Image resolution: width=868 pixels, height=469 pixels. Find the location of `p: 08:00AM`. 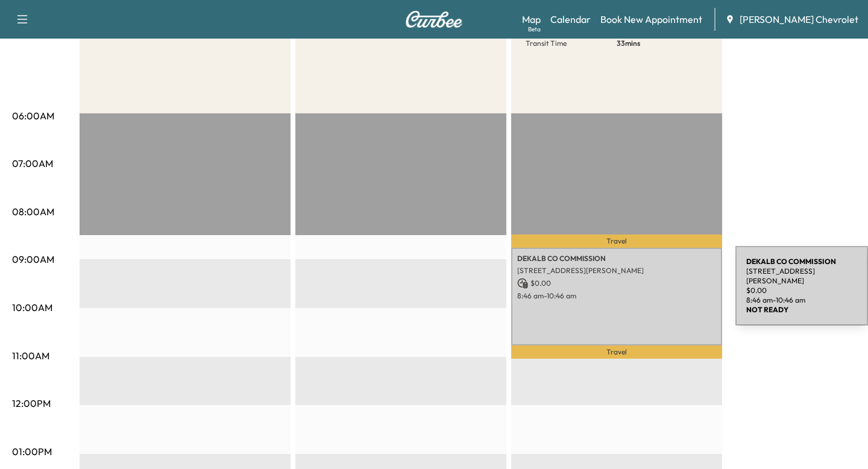

p: 08:00AM is located at coordinates (33, 212).